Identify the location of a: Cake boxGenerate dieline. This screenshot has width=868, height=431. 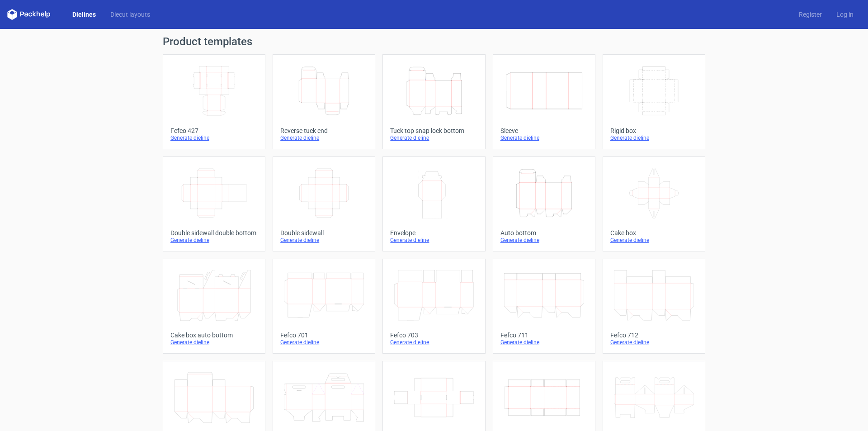
(654, 204).